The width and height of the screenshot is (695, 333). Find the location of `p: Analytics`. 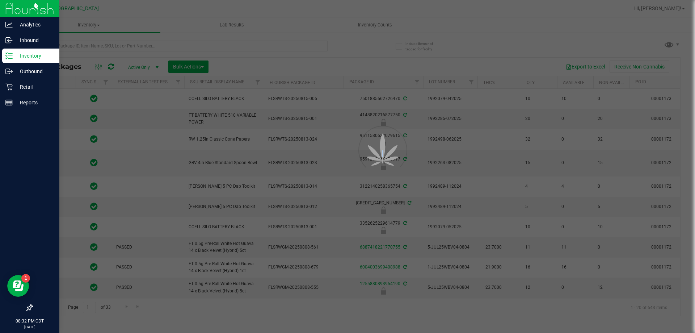

p: Analytics is located at coordinates (34, 25).